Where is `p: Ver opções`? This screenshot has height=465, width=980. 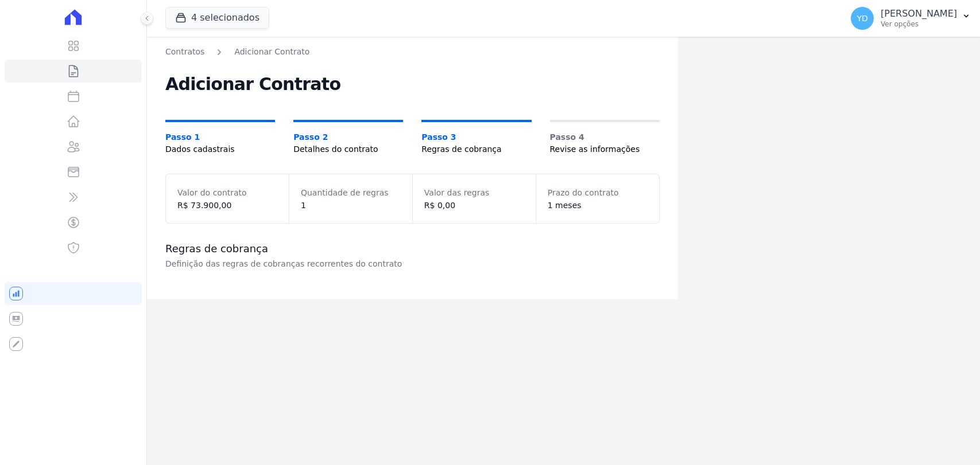
p: Ver opções is located at coordinates (919, 24).